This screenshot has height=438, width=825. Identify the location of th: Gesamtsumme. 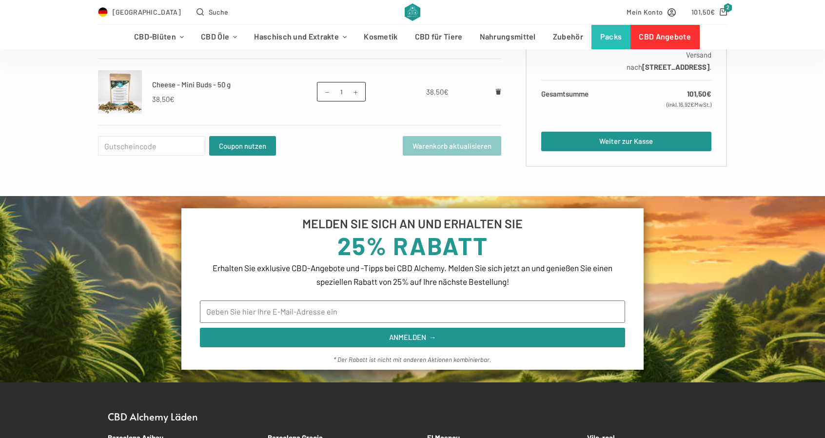
(570, 98).